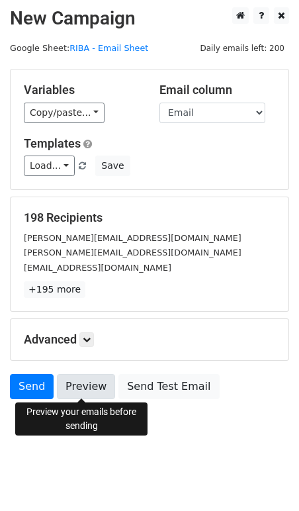 This screenshot has width=299, height=511. Describe the element at coordinates (54, 289) in the screenshot. I see `a: +195 more` at that location.